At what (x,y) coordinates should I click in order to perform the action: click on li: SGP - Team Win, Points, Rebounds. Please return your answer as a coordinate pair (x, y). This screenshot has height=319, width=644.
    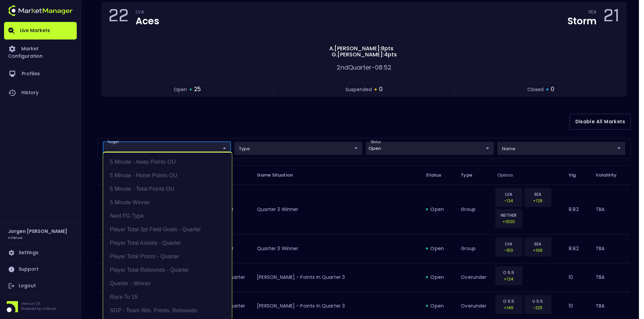
    Looking at the image, I should click on (167, 311).